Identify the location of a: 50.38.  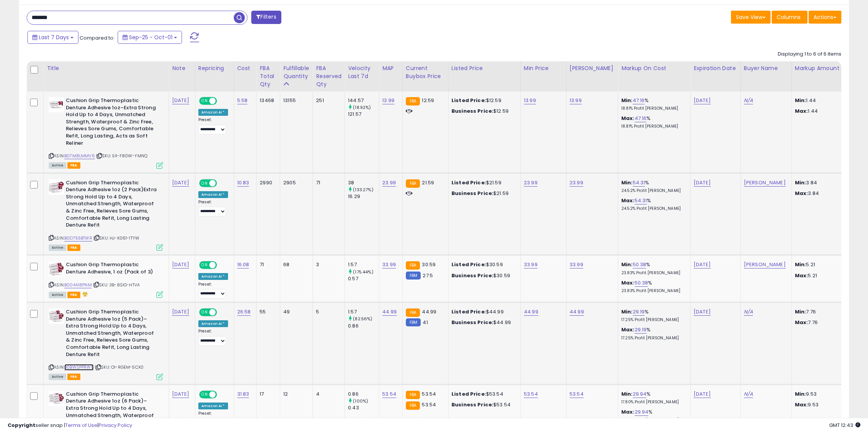
(640, 265).